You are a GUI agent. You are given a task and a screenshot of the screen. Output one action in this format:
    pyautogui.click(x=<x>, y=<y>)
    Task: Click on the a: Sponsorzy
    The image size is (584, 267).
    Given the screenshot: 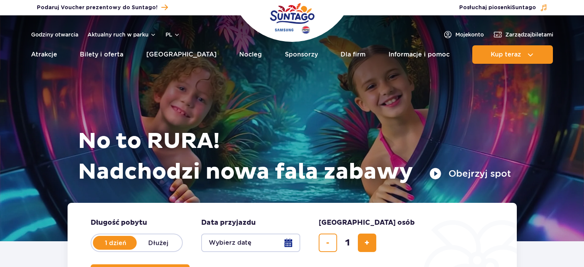 What is the action you would take?
    pyautogui.click(x=302, y=55)
    